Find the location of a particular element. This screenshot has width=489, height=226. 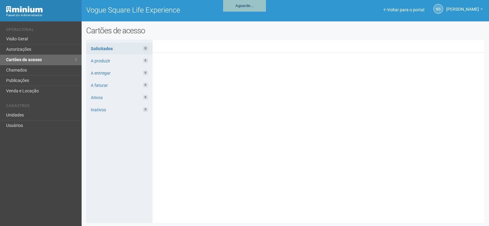

img: Minium is located at coordinates (24, 9).